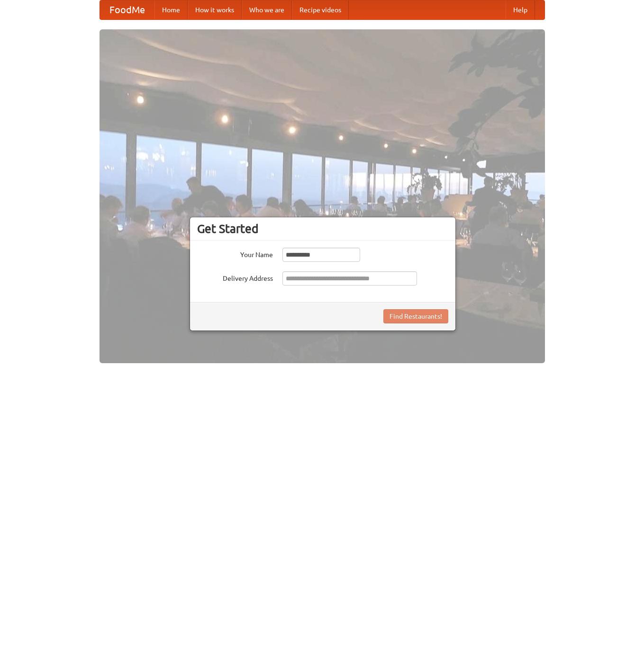 The height and width of the screenshot is (670, 644). Describe the element at coordinates (416, 316) in the screenshot. I see `button: Find Restaurants!` at that location.